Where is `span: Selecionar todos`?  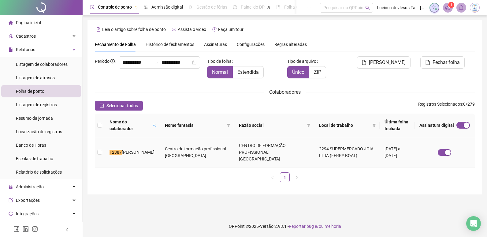 span: Selecionar todos is located at coordinates (122, 106).